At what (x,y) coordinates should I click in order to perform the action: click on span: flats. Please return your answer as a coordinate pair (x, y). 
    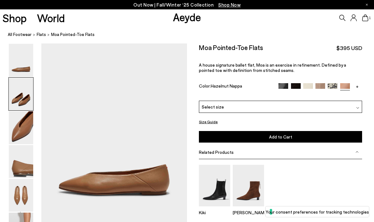
    Looking at the image, I should click on (41, 34).